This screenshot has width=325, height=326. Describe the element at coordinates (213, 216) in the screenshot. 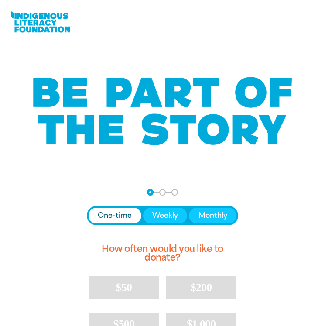

I see `span: Monthly` at that location.